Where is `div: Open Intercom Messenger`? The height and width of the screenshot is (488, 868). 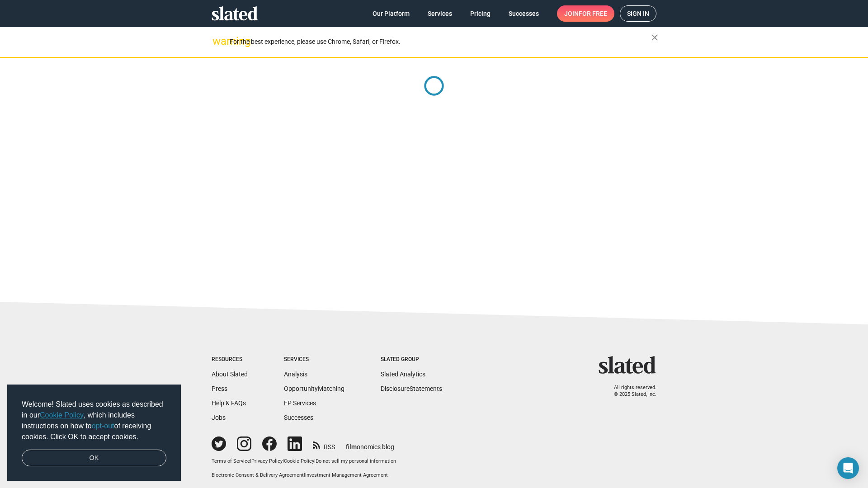 div: Open Intercom Messenger is located at coordinates (848, 468).